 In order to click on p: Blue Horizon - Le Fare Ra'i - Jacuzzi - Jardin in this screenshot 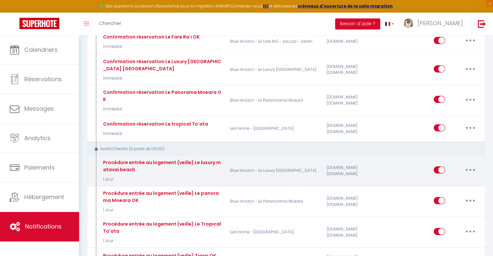, I will do `click(274, 41)`.